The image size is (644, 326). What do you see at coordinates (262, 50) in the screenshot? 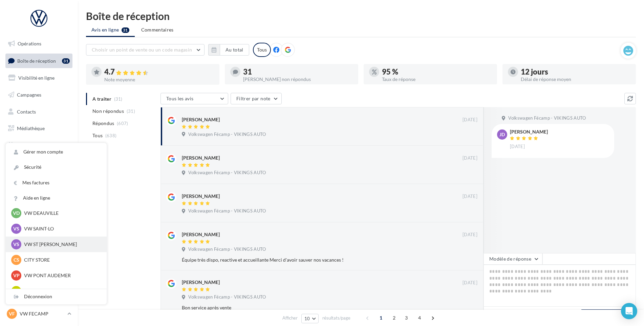
I see `div: Tous` at bounding box center [262, 50].